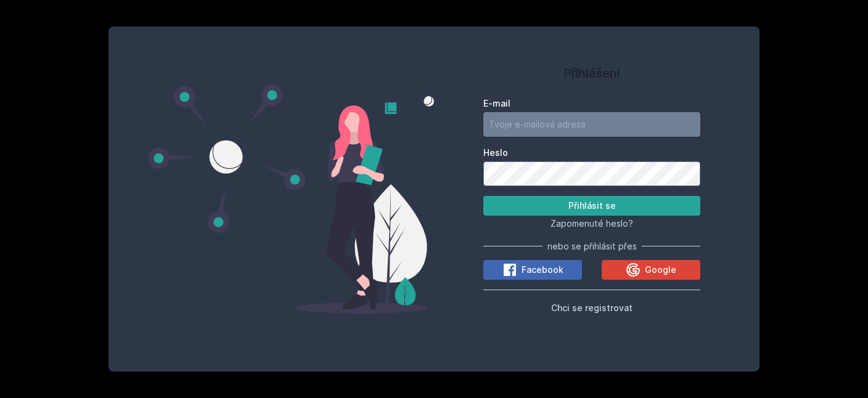 This screenshot has height=398, width=868. Describe the element at coordinates (651, 270) in the screenshot. I see `button: Google` at that location.